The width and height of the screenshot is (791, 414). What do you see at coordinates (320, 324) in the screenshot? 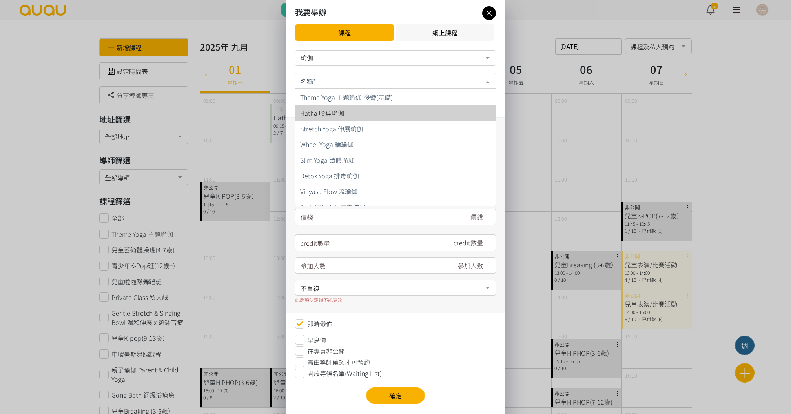
I see `span: 即時發佈` at bounding box center [320, 324].